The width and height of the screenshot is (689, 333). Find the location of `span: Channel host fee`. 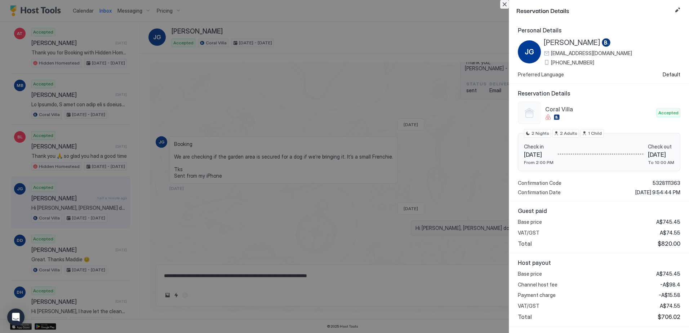

span: Channel host fee is located at coordinates (537, 285).